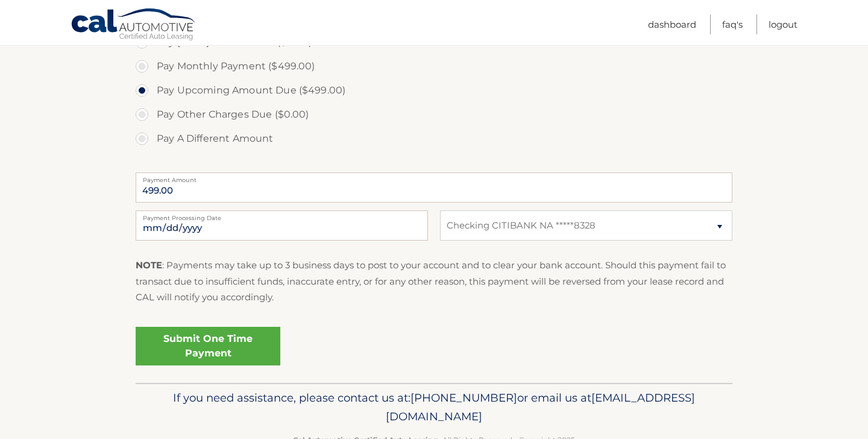 This screenshot has width=868, height=439. I want to click on input: Payment Date, so click(282, 226).